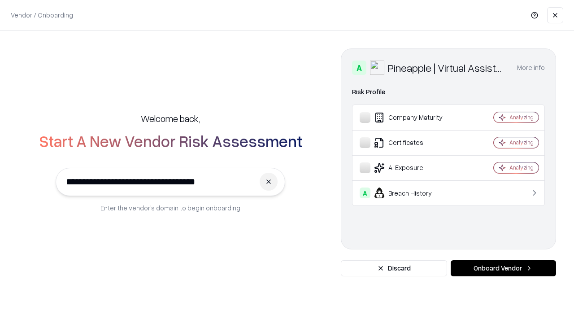 The width and height of the screenshot is (574, 323). What do you see at coordinates (170, 208) in the screenshot?
I see `p: Enter the vendor’s domain to begin onboarding` at bounding box center [170, 208].